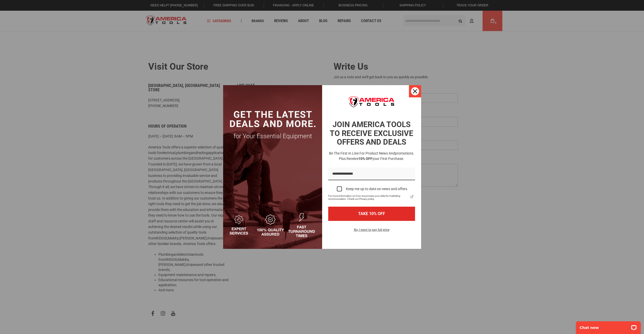 This screenshot has height=334, width=644. Describe the element at coordinates (412, 197) in the screenshot. I see `a: Read our Privacy Policy` at that location.